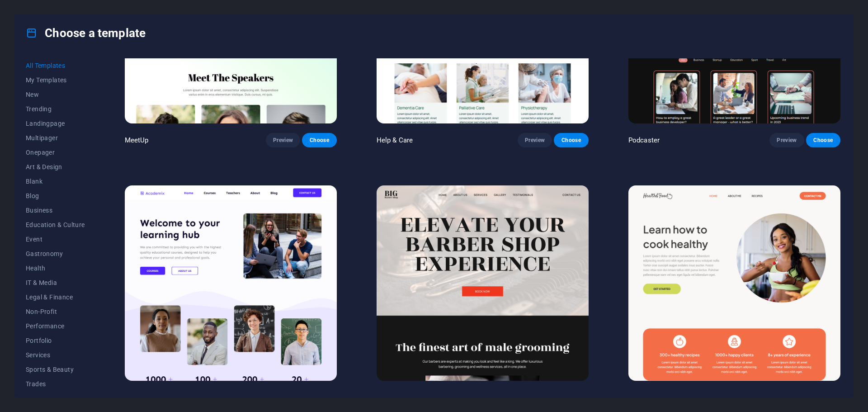  I want to click on span: Sports & Beauty, so click(55, 369).